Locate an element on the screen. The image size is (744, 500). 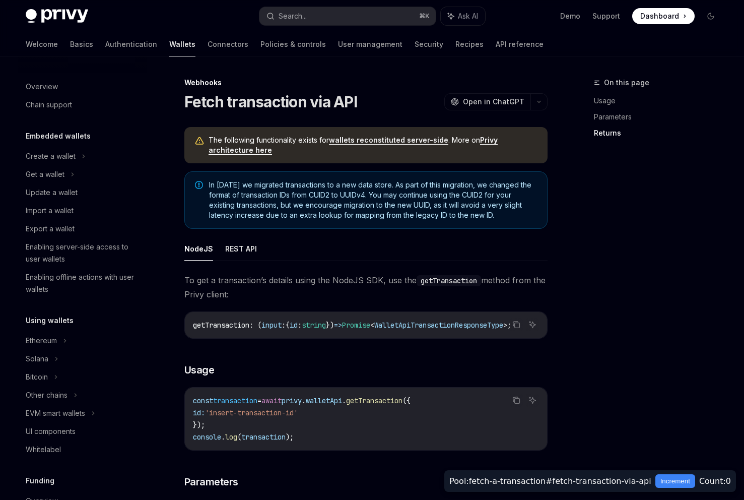
span: ⌘ K is located at coordinates (424, 16).